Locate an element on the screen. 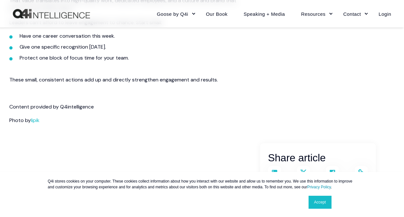  img: Q4intelligence, LLC logo is located at coordinates (51, 14).